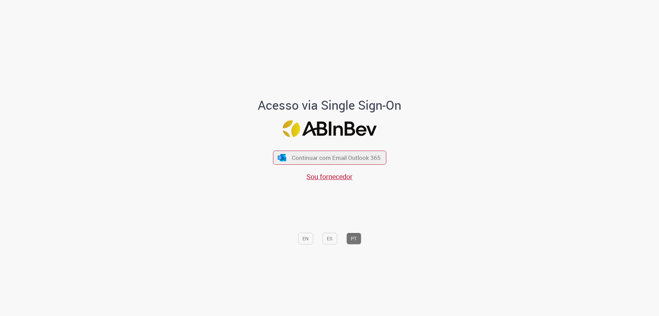  I want to click on button: ES, so click(330, 238).